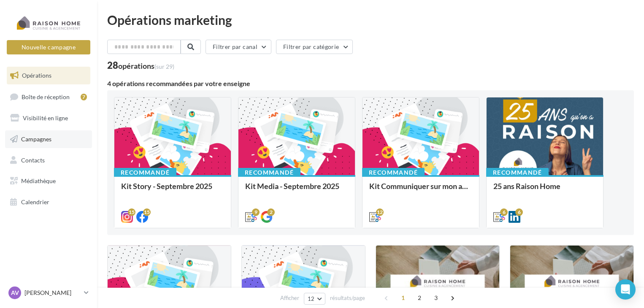 The height and width of the screenshot is (308, 644). What do you see at coordinates (141, 65) in the screenshot?
I see `div: 28` at bounding box center [141, 65].